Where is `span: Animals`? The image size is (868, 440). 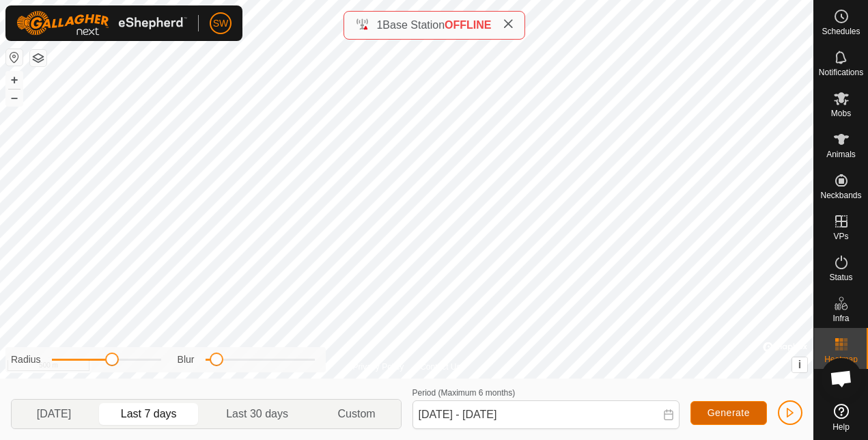 span: Animals is located at coordinates (841, 154).